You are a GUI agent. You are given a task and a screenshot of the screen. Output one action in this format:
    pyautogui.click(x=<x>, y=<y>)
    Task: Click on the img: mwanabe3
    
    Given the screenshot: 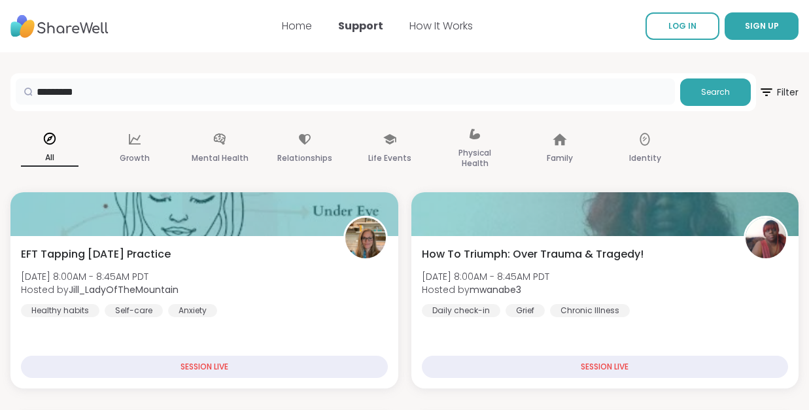 What is the action you would take?
    pyautogui.click(x=766, y=238)
    